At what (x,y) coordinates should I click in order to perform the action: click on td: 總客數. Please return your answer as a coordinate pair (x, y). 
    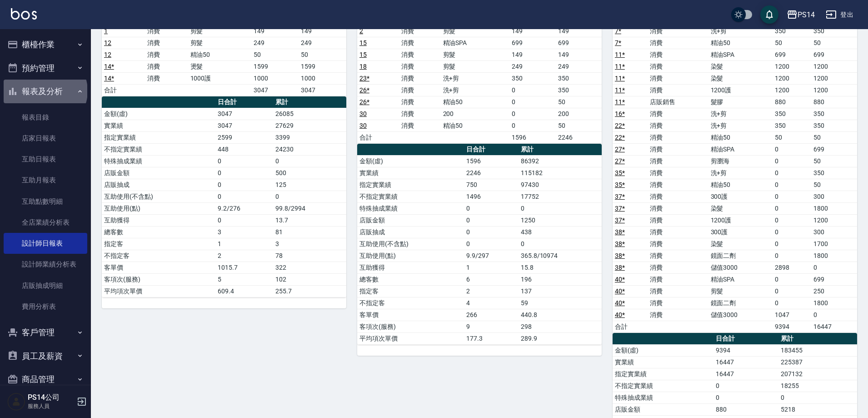
    Looking at the image, I should click on (158, 232).